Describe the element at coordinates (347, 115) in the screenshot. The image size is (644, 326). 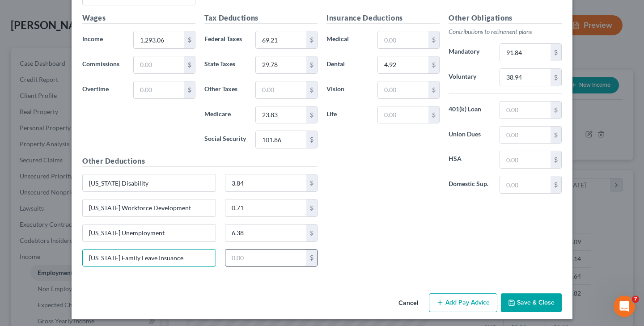
I see `label: Life` at that location.